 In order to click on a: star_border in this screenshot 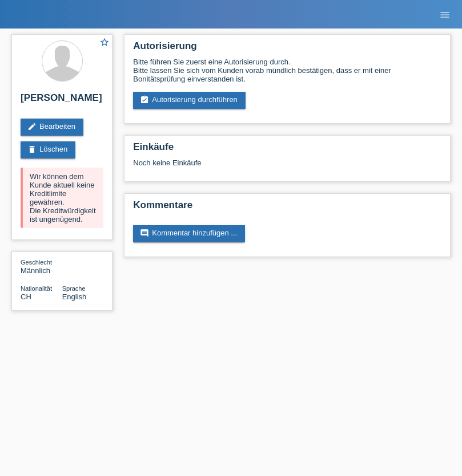, I will do `click(105, 43)`.